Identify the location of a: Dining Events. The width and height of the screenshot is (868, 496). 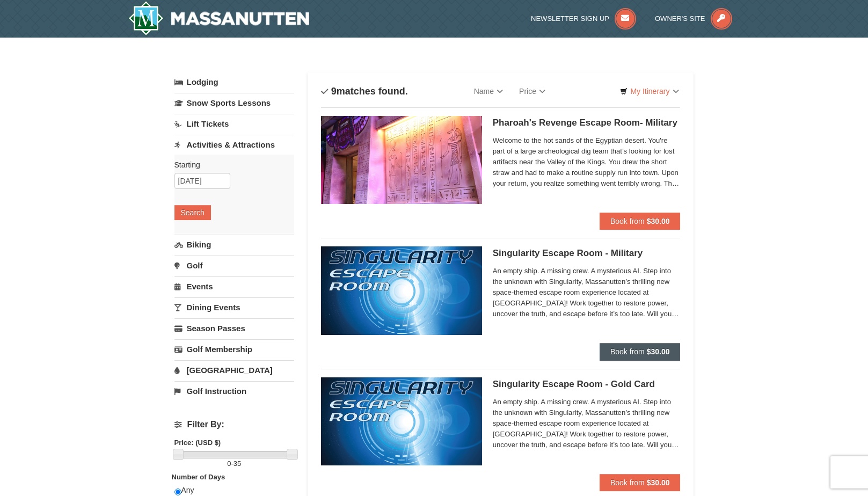
(234, 307).